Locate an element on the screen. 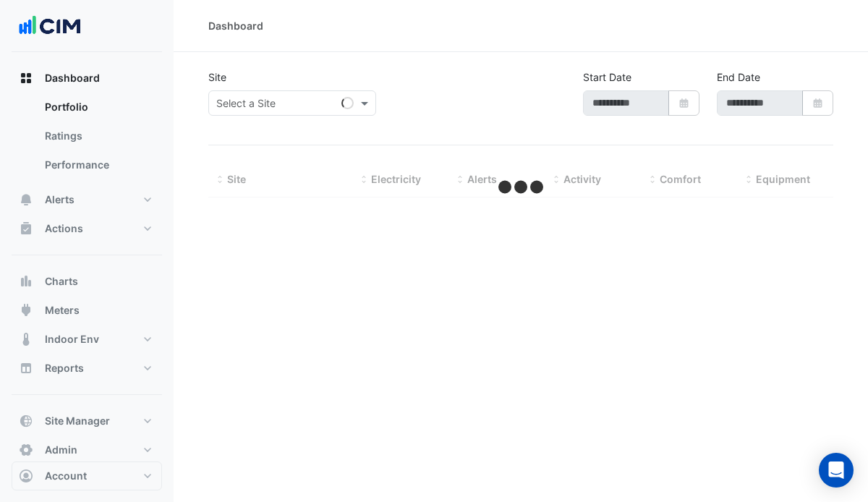  span: Site is located at coordinates (237, 179).